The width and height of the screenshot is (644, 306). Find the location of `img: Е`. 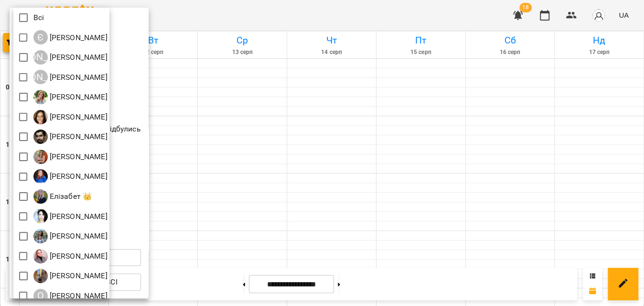

img: Е is located at coordinates (41, 197).